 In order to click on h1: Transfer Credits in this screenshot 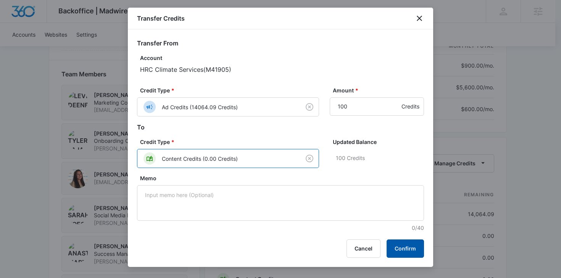, I will do `click(161, 18)`.